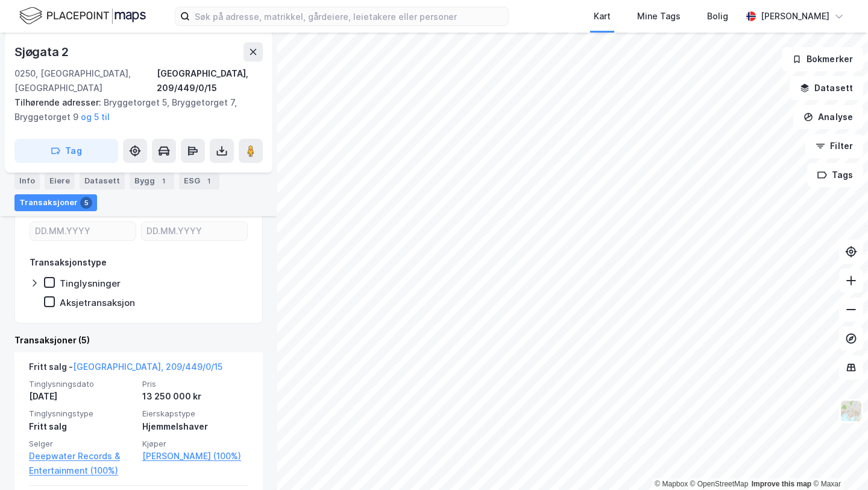  I want to click on div: Transaksjonstype, so click(68, 263).